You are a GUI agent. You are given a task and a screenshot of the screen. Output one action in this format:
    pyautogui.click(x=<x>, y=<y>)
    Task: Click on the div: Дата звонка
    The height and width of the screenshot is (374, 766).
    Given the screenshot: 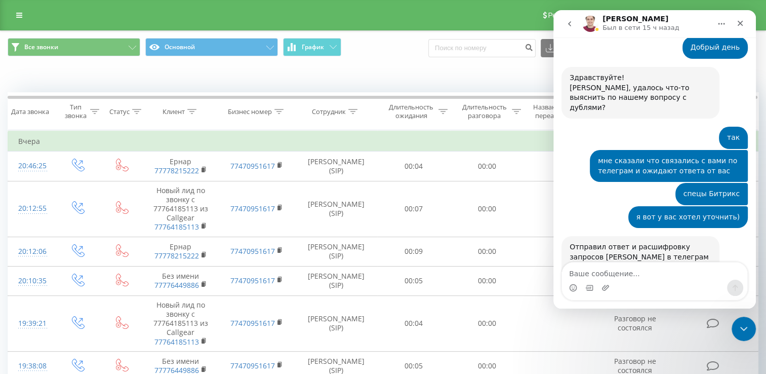 What is the action you would take?
    pyautogui.click(x=30, y=111)
    